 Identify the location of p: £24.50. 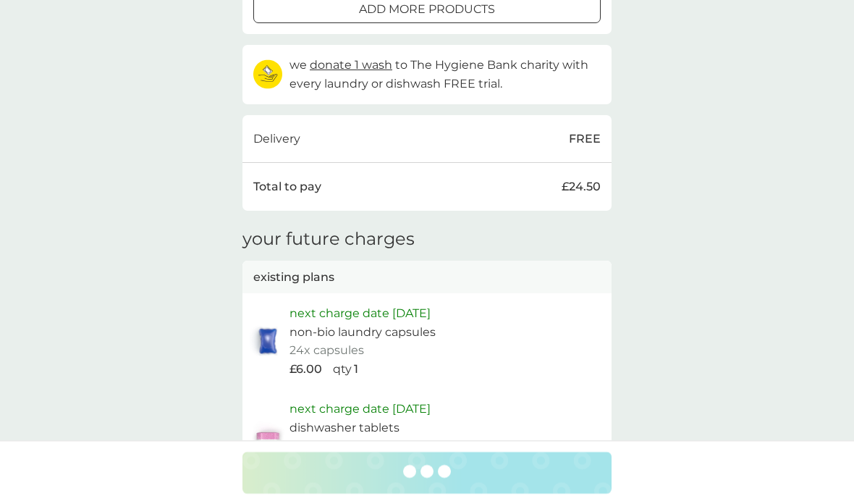
(581, 186).